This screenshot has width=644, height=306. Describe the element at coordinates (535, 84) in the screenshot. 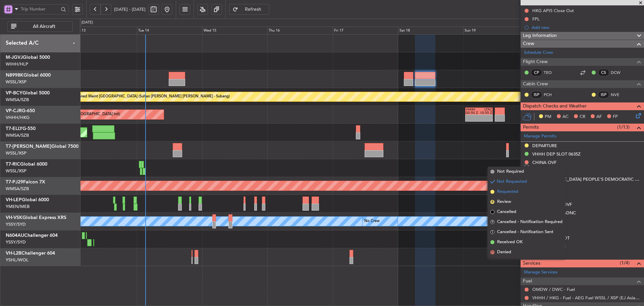

I see `span: Cabin Crew` at that location.